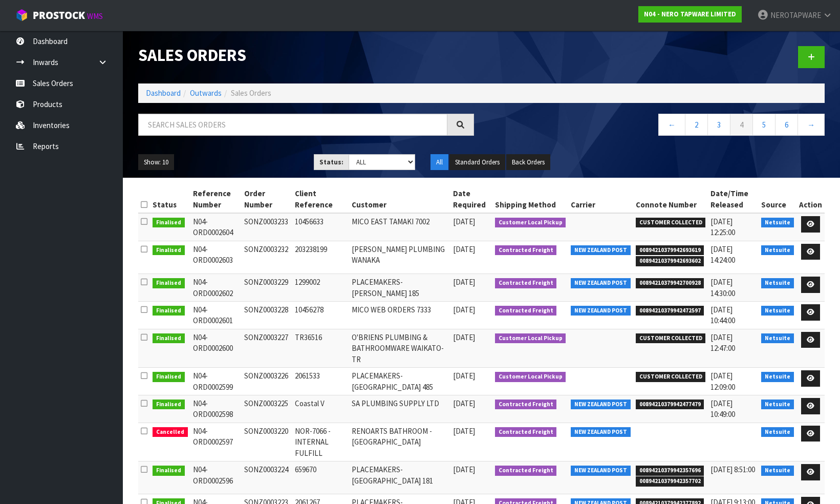 The height and width of the screenshot is (504, 840). What do you see at coordinates (787, 124) in the screenshot?
I see `a: 6` at bounding box center [787, 124].